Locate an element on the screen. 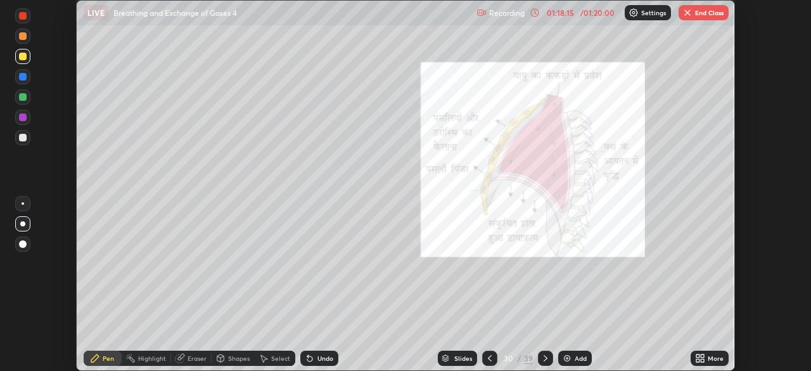  img: end-class-cross is located at coordinates (687, 13).